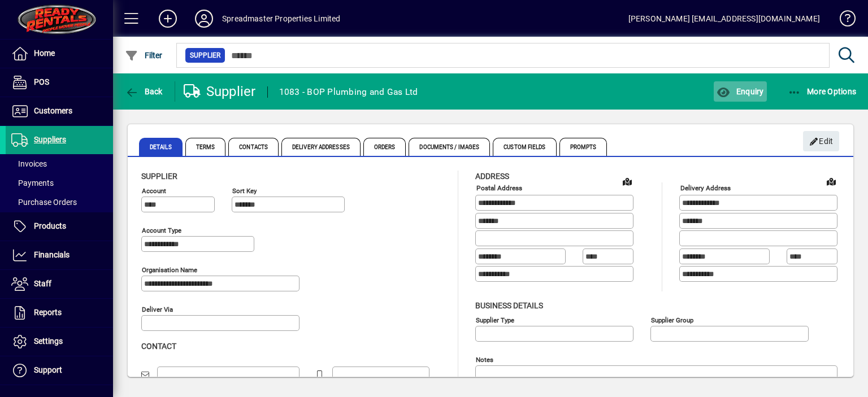 The width and height of the screenshot is (868, 397). I want to click on span: Details, so click(161, 147).